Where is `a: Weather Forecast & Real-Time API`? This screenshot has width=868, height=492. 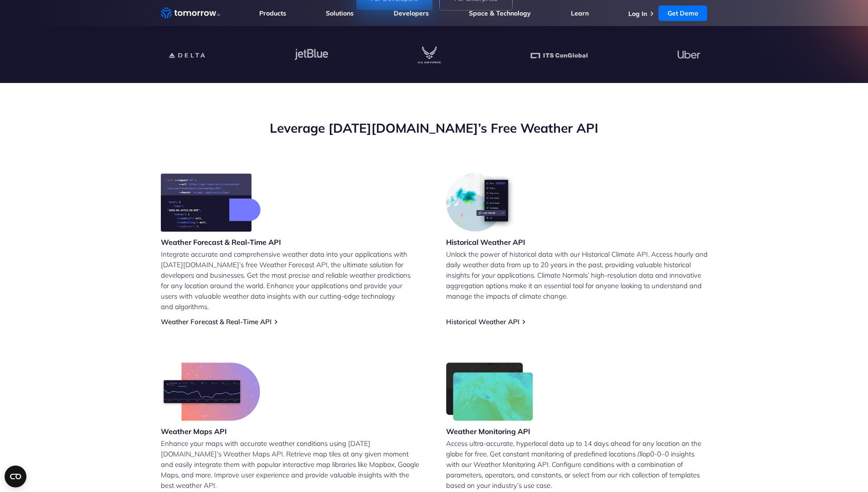 a: Weather Forecast & Real-Time API is located at coordinates (216, 321).